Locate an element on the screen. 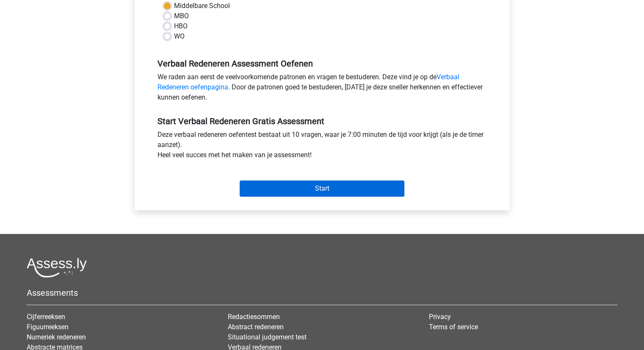  label: WO is located at coordinates (180, 37).